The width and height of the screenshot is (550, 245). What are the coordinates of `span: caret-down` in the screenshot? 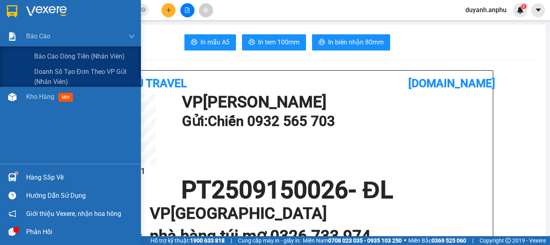 It's located at (539, 10).